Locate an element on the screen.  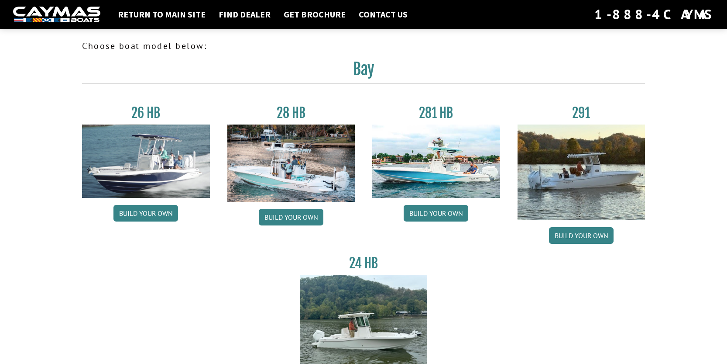
p: Choose boat model below: is located at coordinates (364, 46).